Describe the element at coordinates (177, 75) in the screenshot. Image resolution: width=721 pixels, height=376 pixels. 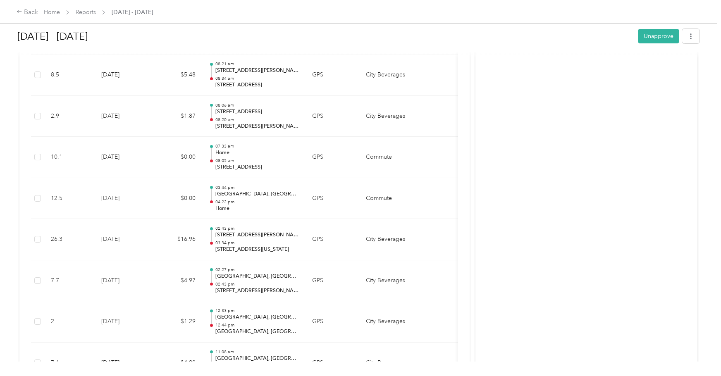
I see `td: $5.48` at that location.